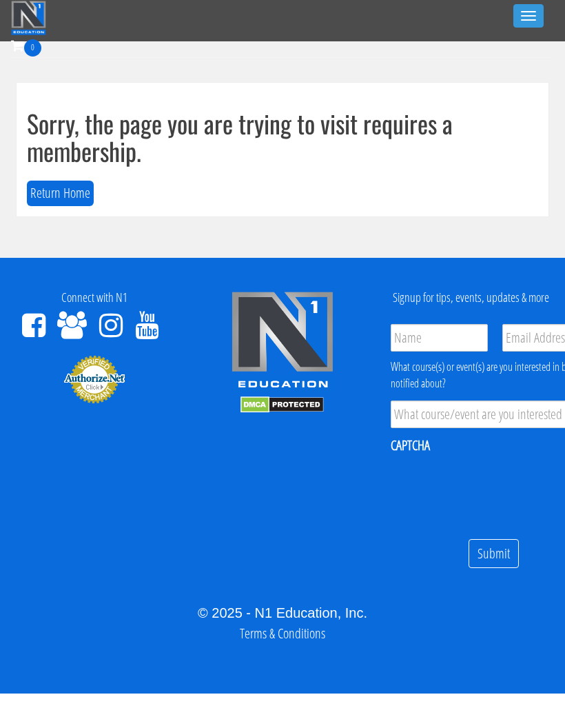 The image size is (565, 728). What do you see at coordinates (471, 298) in the screenshot?
I see `h4: Signup for tips, events, updates & more` at bounding box center [471, 298].